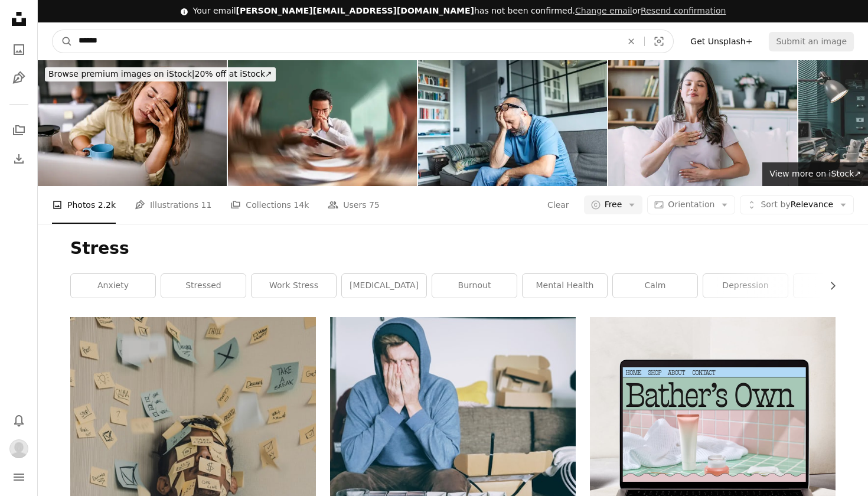 The width and height of the screenshot is (868, 496). I want to click on button: Submit an image, so click(811, 41).